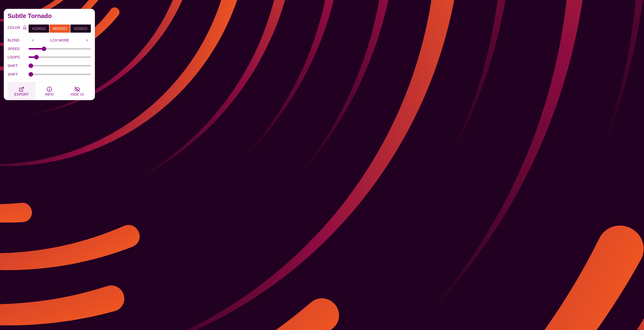 The height and width of the screenshot is (330, 644). What do you see at coordinates (77, 94) in the screenshot?
I see `span: HIDE UI` at bounding box center [77, 94].